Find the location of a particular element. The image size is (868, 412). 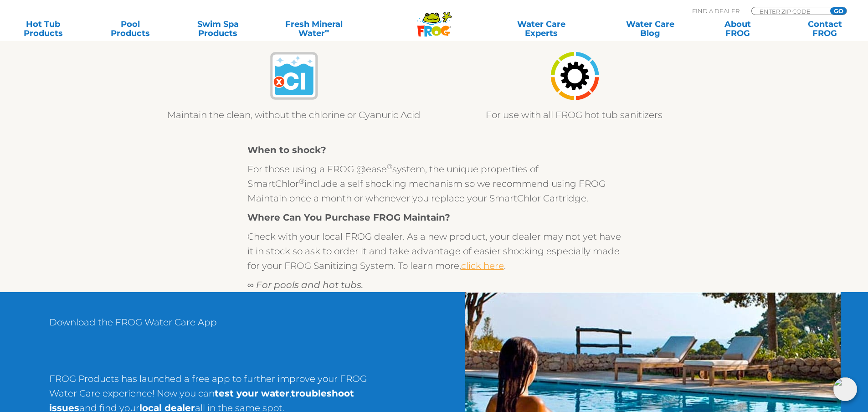

a: Water CareExperts is located at coordinates (541, 29).